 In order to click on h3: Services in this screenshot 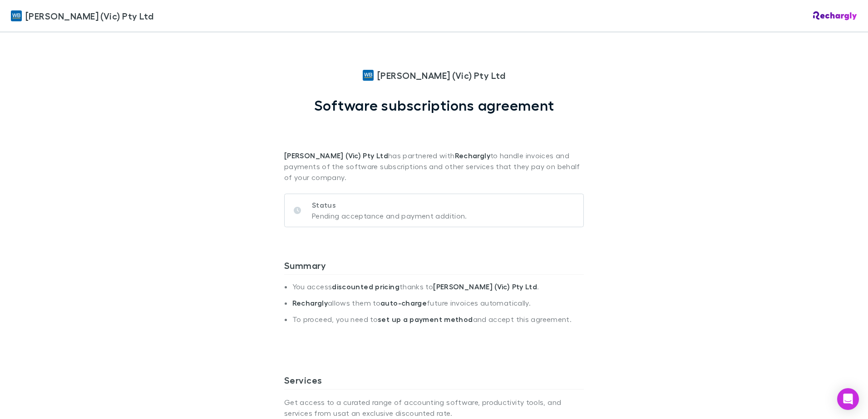, I will do `click(434, 382)`.